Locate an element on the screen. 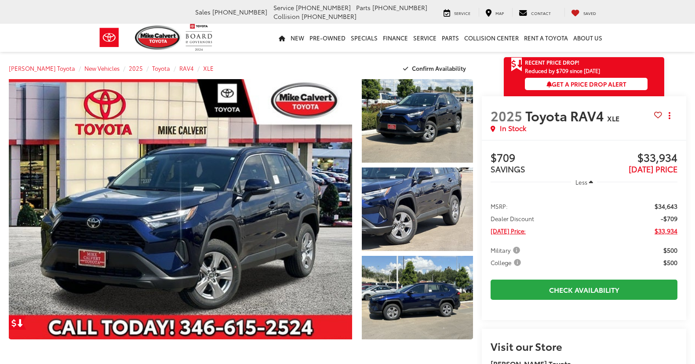 The image size is (695, 364). a: Finance is located at coordinates (395, 38).